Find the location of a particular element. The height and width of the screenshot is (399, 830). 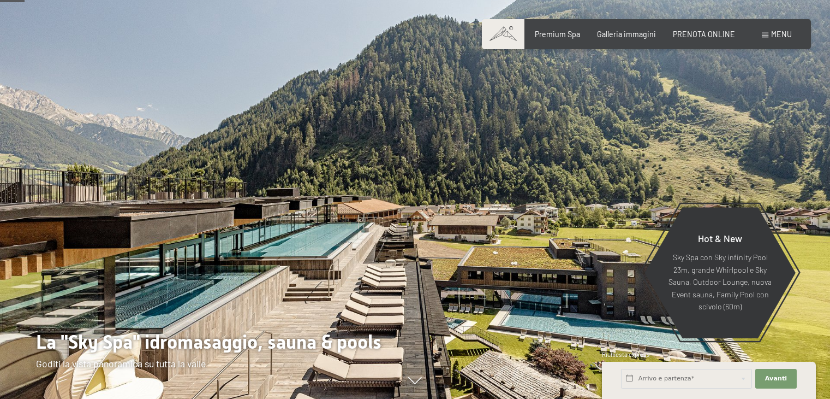

span: Hot & New is located at coordinates (720, 238).